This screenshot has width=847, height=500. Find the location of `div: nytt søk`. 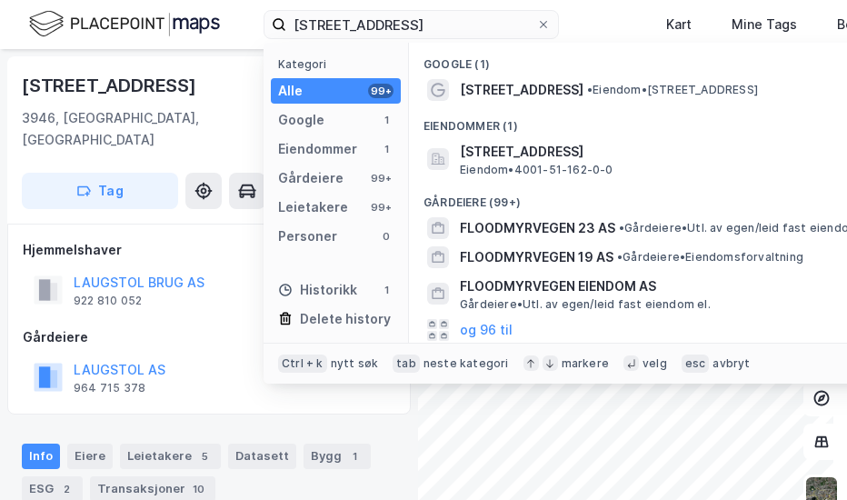

div: nytt søk is located at coordinates (354, 364).